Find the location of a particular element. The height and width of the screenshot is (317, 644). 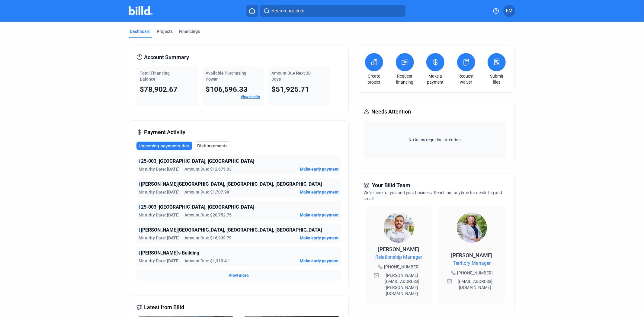

span: No items requiring attention. is located at coordinates (435, 140).